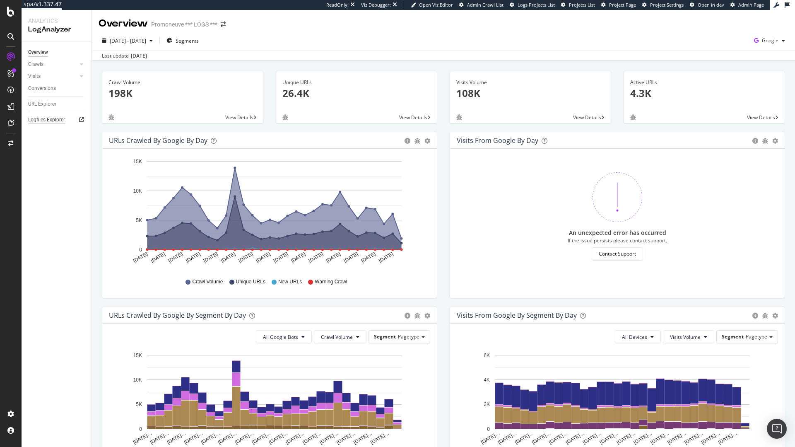  I want to click on span: New URLs, so click(290, 282).